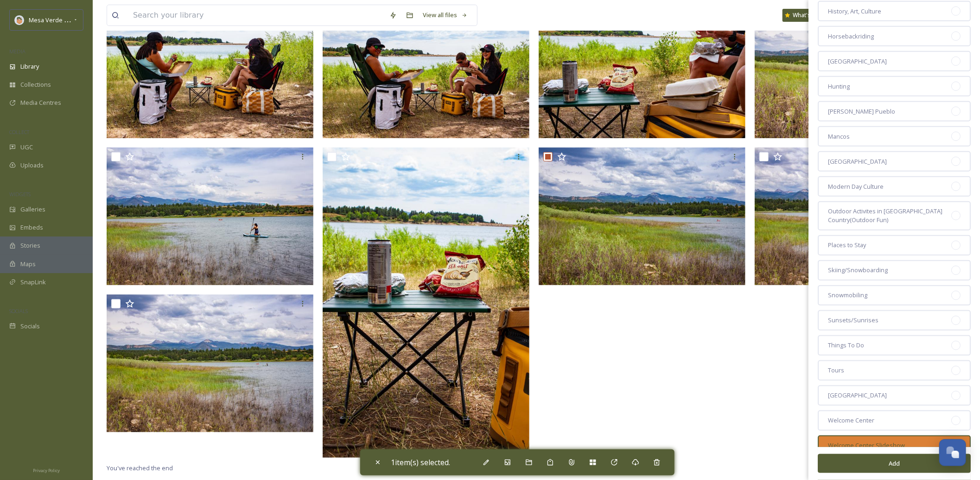 The height and width of the screenshot is (480, 980). Describe the element at coordinates (806, 15) in the screenshot. I see `div: What's New` at that location.